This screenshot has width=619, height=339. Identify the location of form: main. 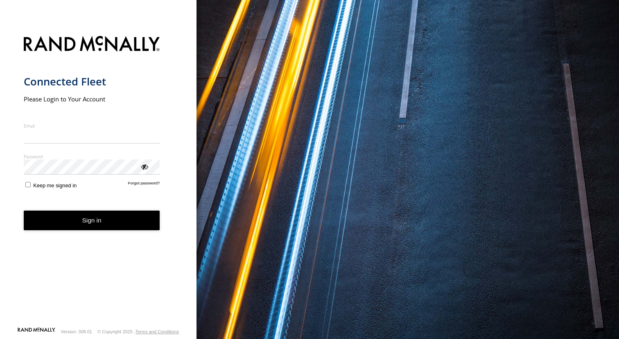
(98, 179).